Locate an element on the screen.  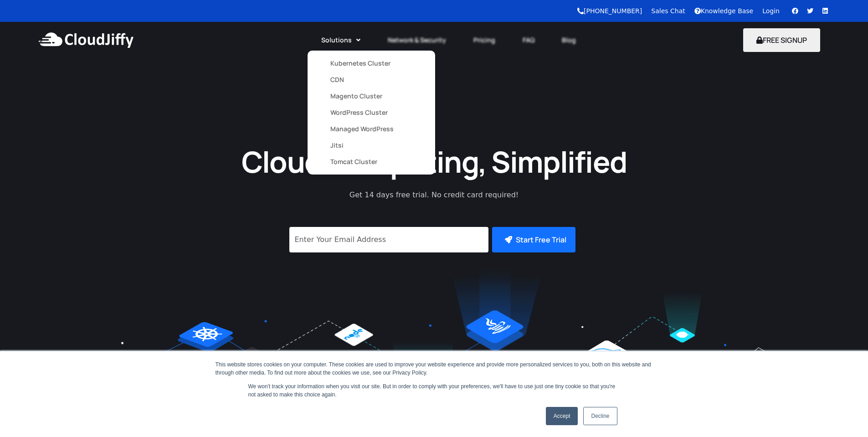
a: Tomcat Cluster is located at coordinates (372, 162).